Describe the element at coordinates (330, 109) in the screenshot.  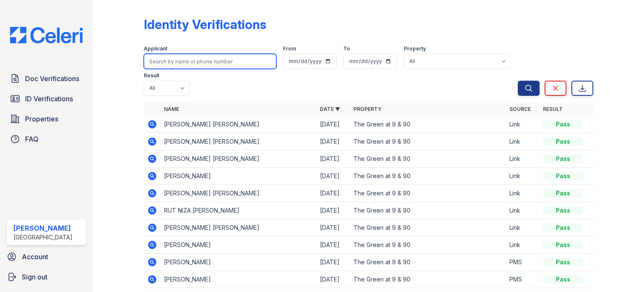
I see `a: Date ▼` at that location.